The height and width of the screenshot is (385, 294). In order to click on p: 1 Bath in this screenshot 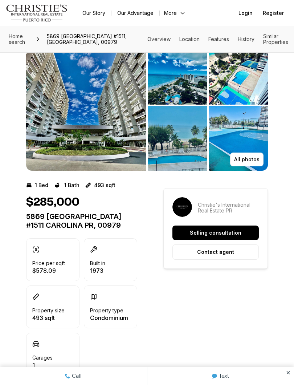, I will do `click(72, 185)`.